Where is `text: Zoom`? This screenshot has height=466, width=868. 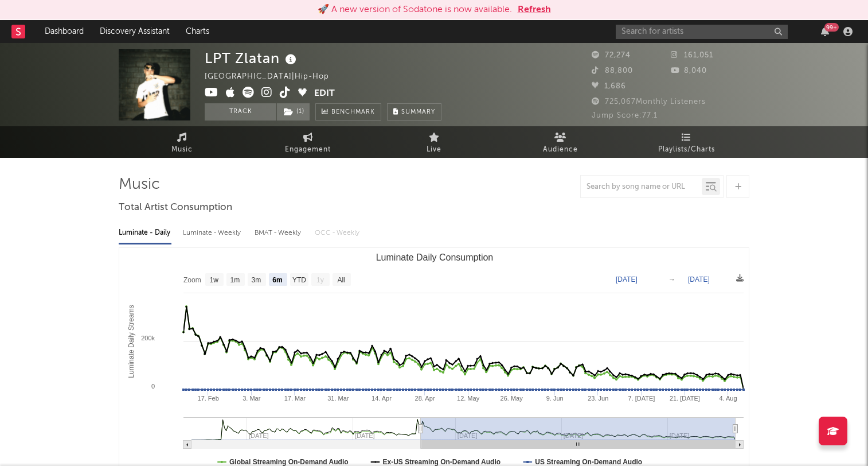 text: Zoom is located at coordinates (192, 280).